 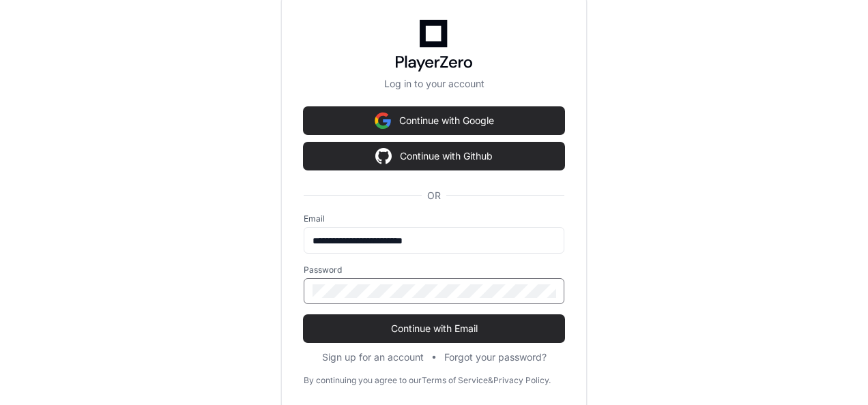 I want to click on button: Forgot your password?, so click(x=496, y=357).